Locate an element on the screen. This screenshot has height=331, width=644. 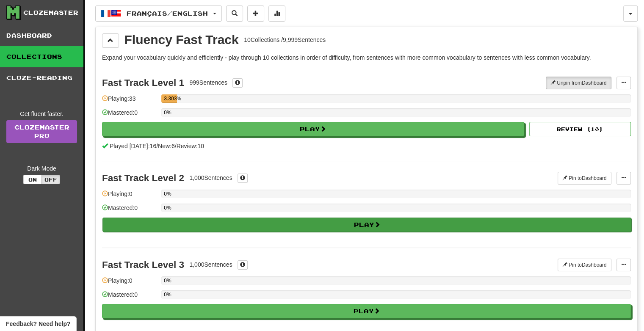
div: Dark Mode is located at coordinates (41, 168).